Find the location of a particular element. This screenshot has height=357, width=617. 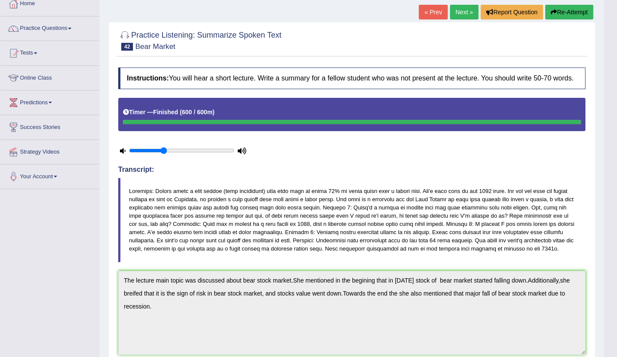

button: Re-Attempt is located at coordinates (569, 12).